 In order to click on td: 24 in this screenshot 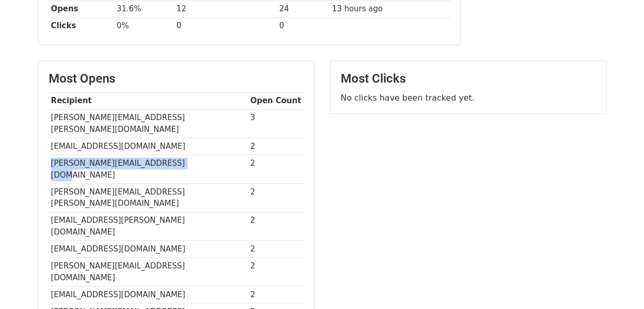, I will do `click(303, 9)`.